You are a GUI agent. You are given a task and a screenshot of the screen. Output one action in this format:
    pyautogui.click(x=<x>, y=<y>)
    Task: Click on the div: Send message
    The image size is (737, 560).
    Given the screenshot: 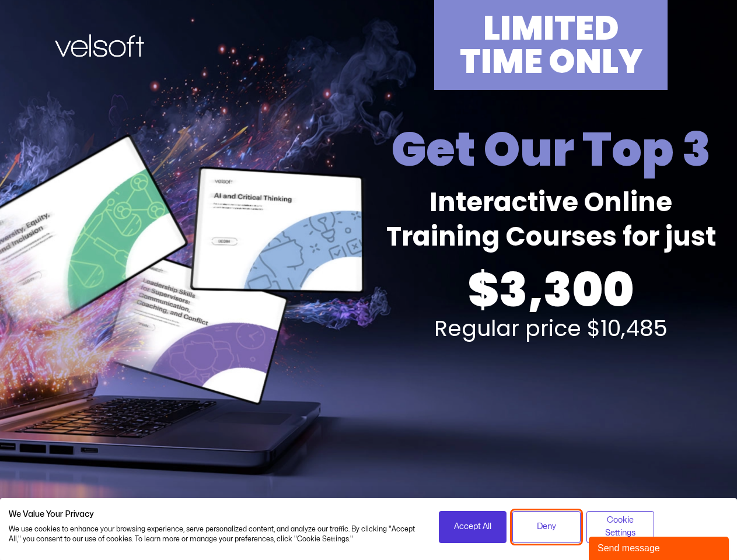 What is the action you would take?
    pyautogui.click(x=70, y=14)
    